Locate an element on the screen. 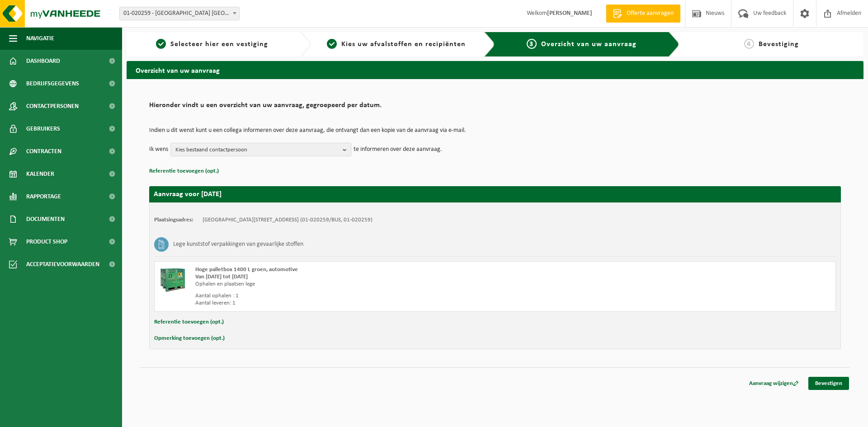 The height and width of the screenshot is (427, 868). a: Offerte aanvragen is located at coordinates (643, 14).